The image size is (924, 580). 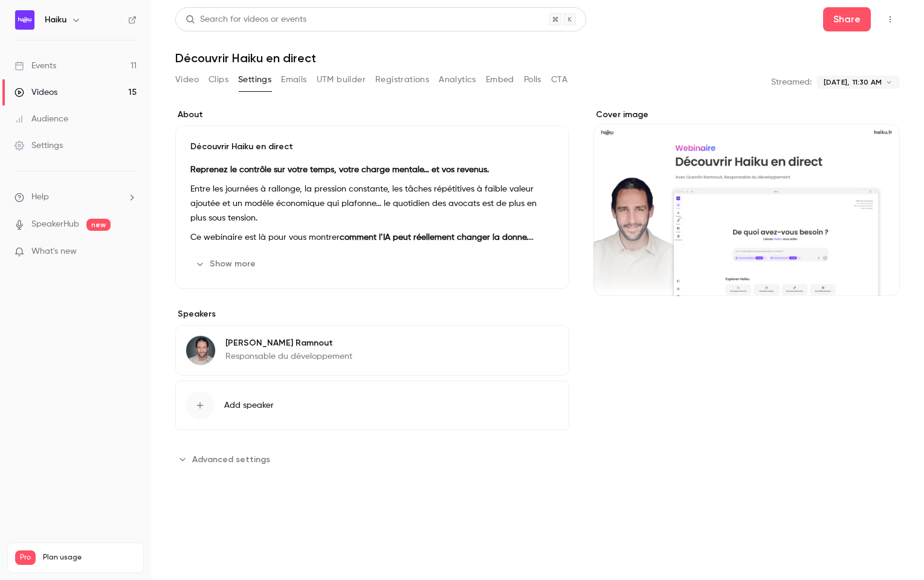 What do you see at coordinates (36, 66) in the screenshot?
I see `div: Events` at bounding box center [36, 66].